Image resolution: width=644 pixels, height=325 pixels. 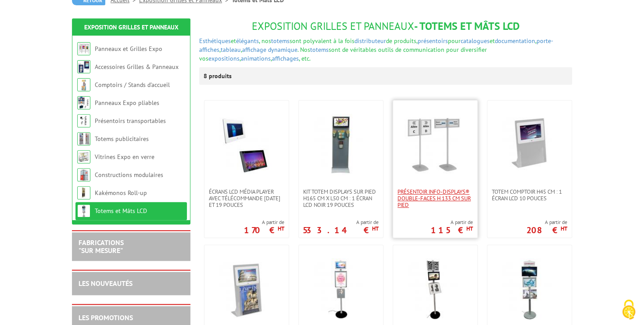 What do you see at coordinates (256, 58) in the screenshot?
I see `a: animations` at bounding box center [256, 58].